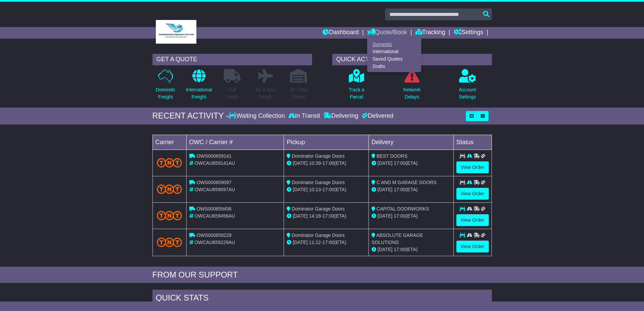  I want to click on td: OWC / Carrier #, so click(234, 142).